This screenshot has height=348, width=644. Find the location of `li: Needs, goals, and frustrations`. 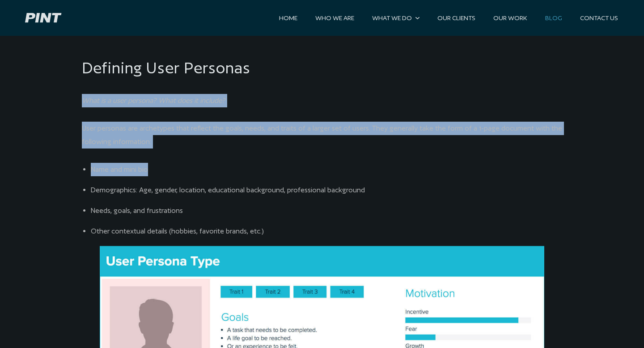

li: Needs, goals, and frustrations is located at coordinates (327, 211).